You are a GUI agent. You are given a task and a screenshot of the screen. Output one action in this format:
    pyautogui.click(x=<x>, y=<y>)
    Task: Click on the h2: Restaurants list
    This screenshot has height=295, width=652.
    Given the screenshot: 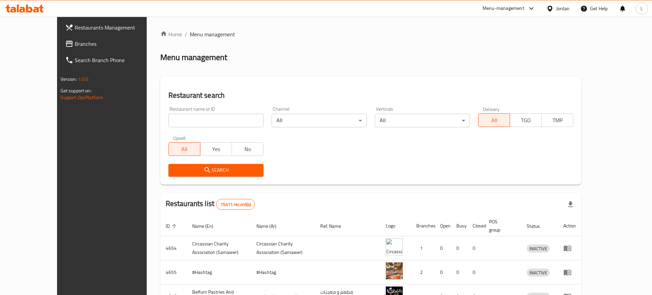 What is the action you would take?
    pyautogui.click(x=211, y=204)
    